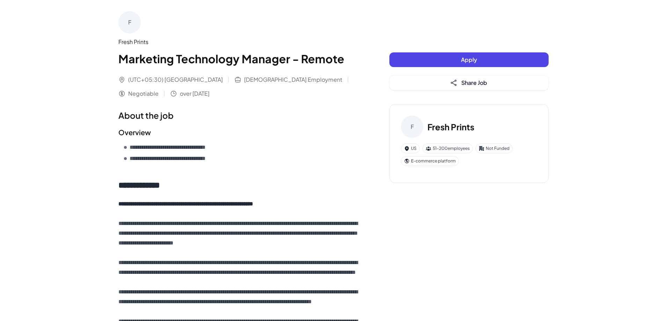  I want to click on div: US, so click(411, 149).